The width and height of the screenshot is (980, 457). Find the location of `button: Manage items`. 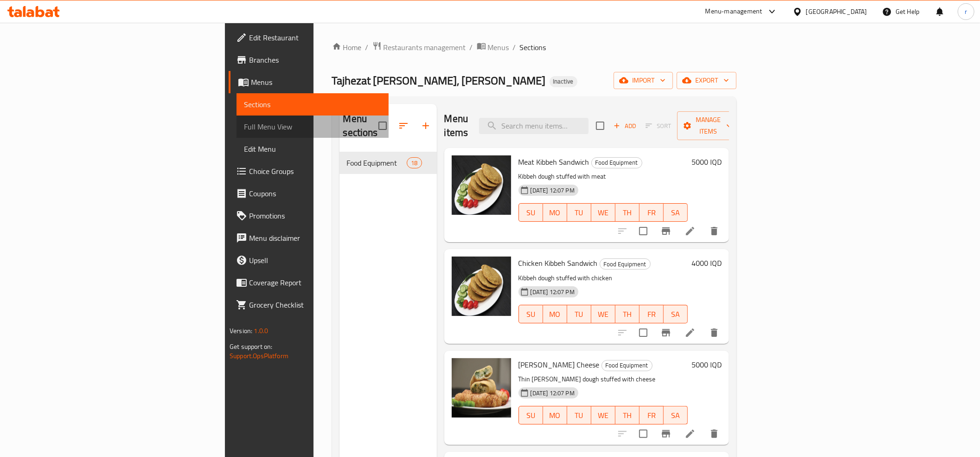

button: Manage items is located at coordinates (708, 126).